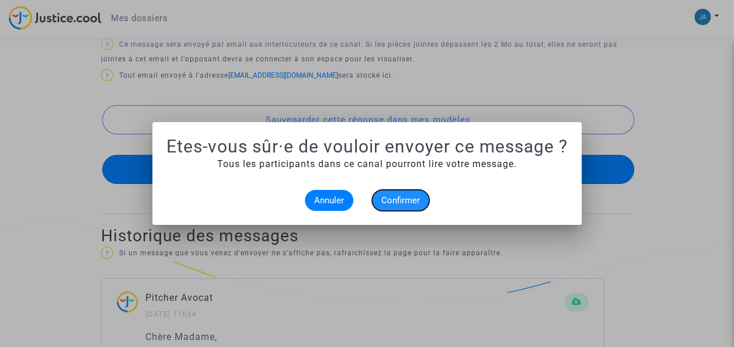  What do you see at coordinates (329, 200) in the screenshot?
I see `button: Annuler` at bounding box center [329, 200].